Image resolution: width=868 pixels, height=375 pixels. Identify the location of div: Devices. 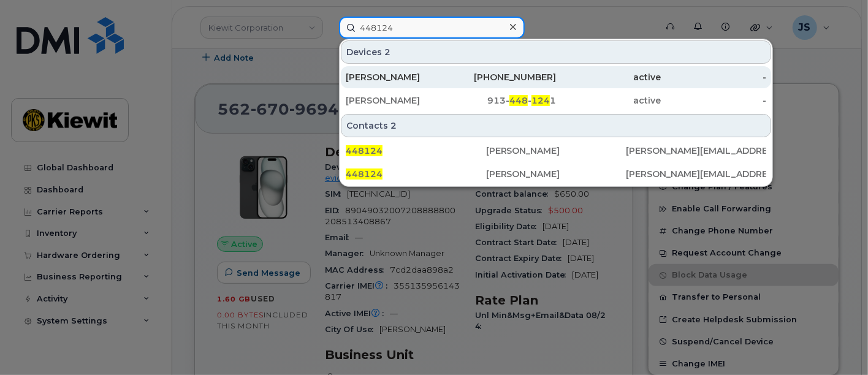
(556, 52).